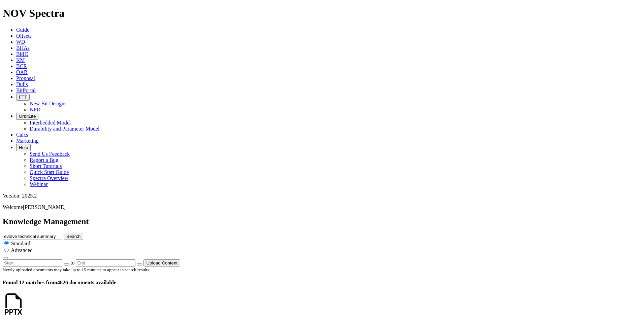  What do you see at coordinates (27, 141) in the screenshot?
I see `span: Marketing` at bounding box center [27, 141].